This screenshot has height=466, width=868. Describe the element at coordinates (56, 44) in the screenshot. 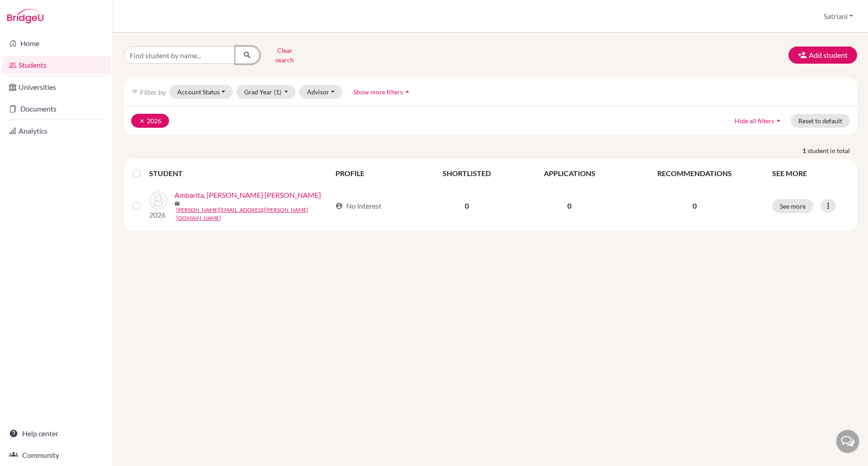

I see `a: Home` at that location.